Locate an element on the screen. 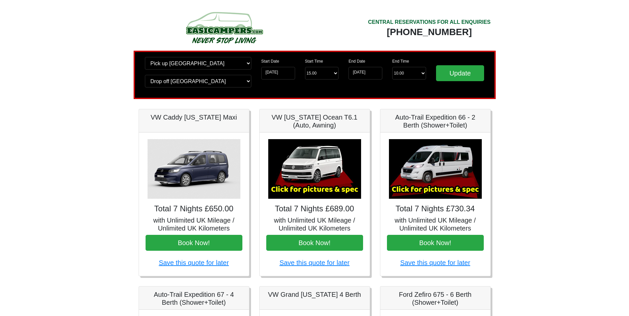 The width and height of the screenshot is (629, 316). h4: Total 7 Nights £730.34 is located at coordinates (435, 209).